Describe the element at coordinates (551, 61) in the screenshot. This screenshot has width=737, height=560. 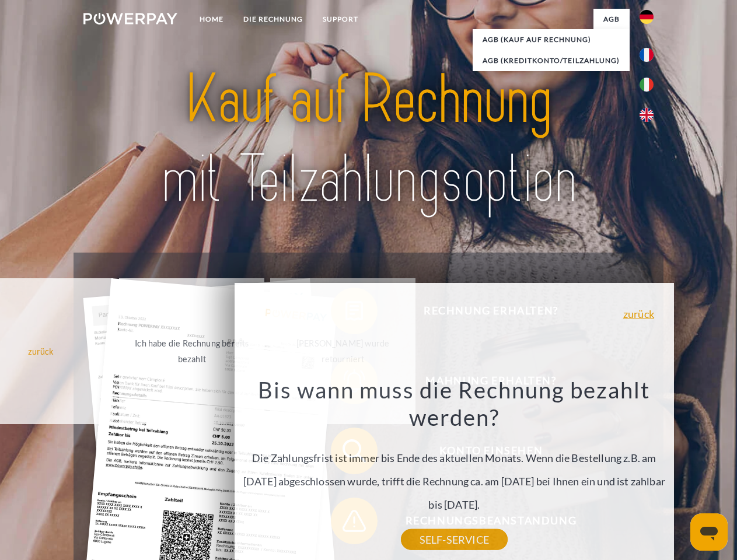
I see `a: AGB (Kreditkonto/Teilzahlung)` at that location.